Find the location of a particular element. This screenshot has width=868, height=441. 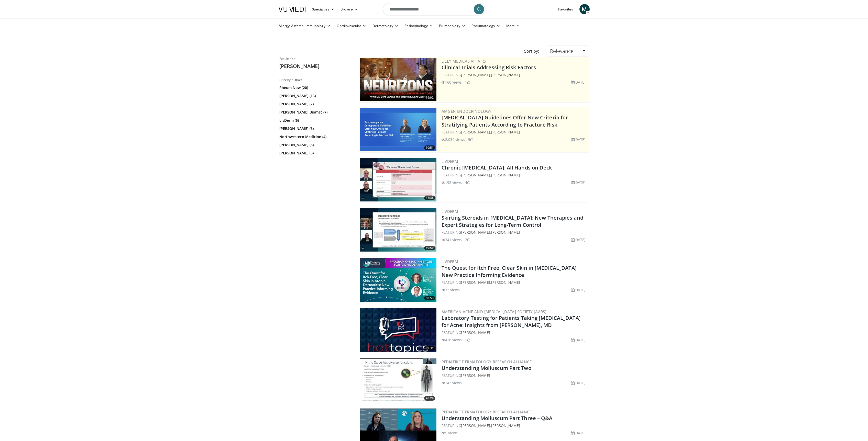

a: 10:51 is located at coordinates (398, 129).